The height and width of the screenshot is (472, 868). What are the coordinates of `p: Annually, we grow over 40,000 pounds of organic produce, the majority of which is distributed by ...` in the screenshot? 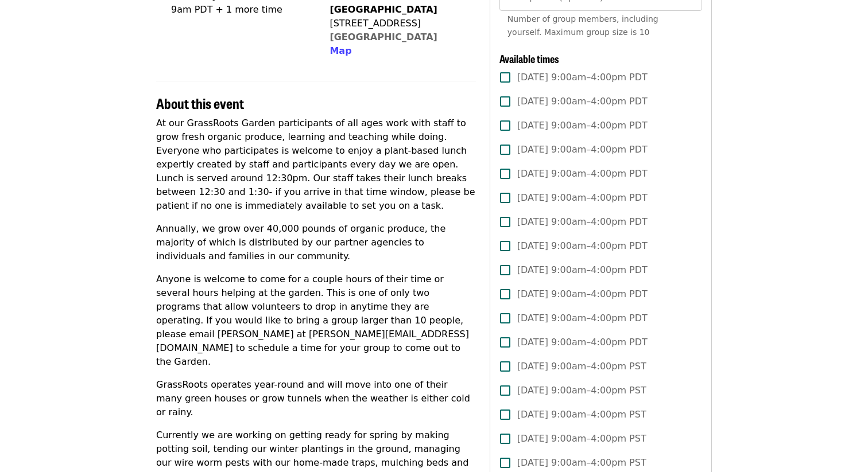 It's located at (316, 243).